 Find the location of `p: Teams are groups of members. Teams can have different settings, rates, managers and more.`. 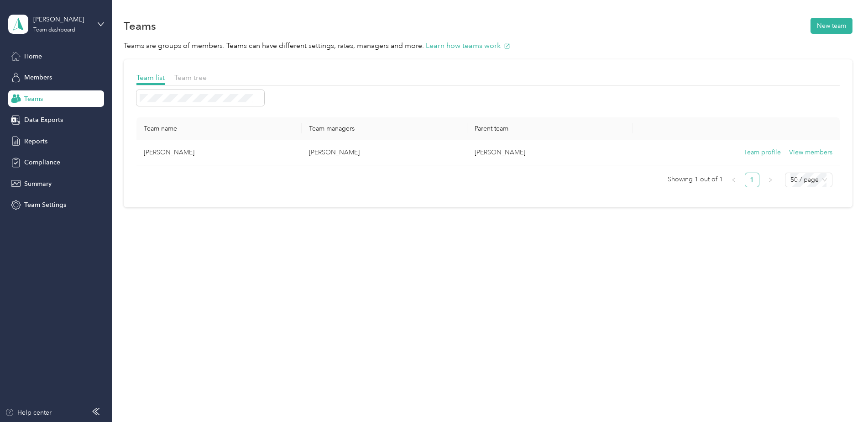

p: Teams are groups of members. Teams can have different settings, rates, managers and more. is located at coordinates (488, 45).